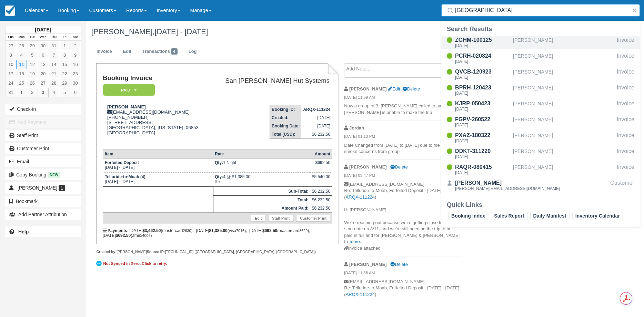 The image size is (644, 317). What do you see at coordinates (356, 128) in the screenshot?
I see `strong: Jordan` at bounding box center [356, 128].